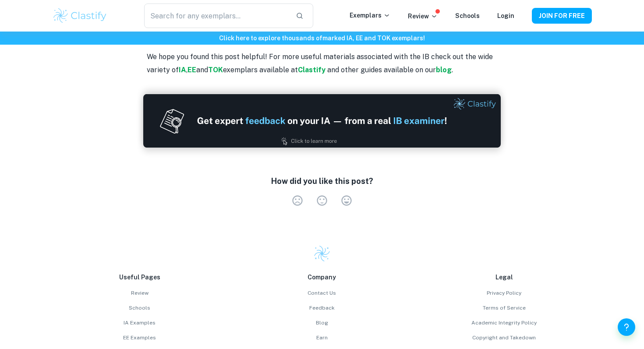  Describe the element at coordinates (140, 277) in the screenshot. I see `p: Useful Pages` at that location.